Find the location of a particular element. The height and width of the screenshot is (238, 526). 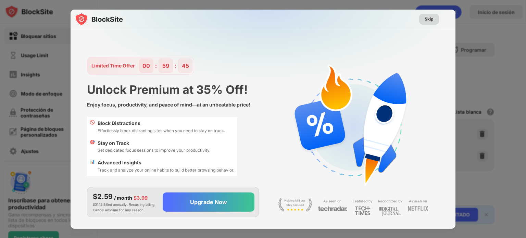

div: $31.12 Billed annually. Recurring billing. Cancel anytime for any reason is located at coordinates (125, 202).